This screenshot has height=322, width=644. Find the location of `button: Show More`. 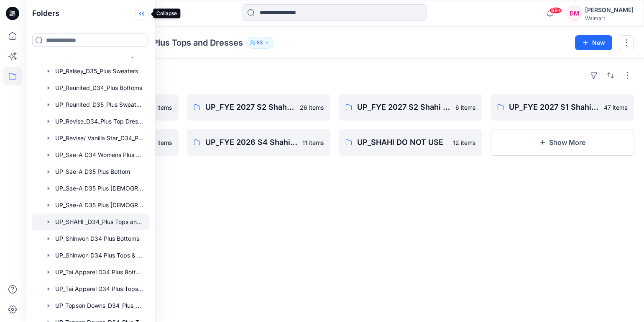

button: Show More is located at coordinates (562, 142).